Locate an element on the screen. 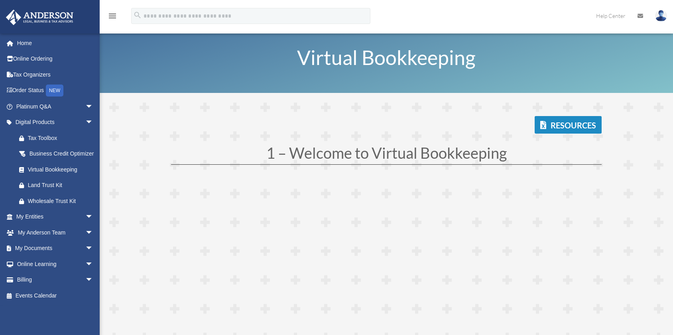  div: NEW is located at coordinates (55, 91).